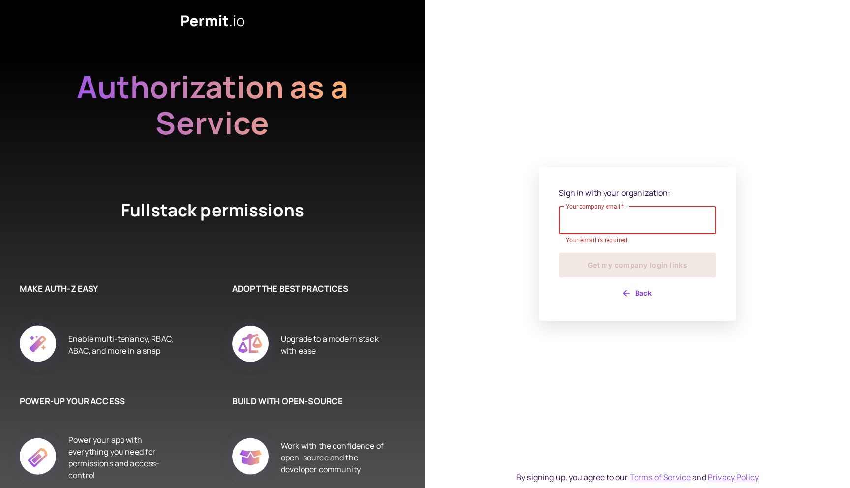  I want to click on label: Your company email, so click(594, 206).